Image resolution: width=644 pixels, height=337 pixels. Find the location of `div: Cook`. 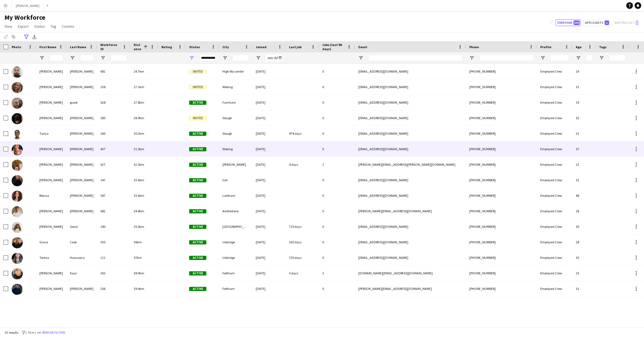

div: Cook is located at coordinates (82, 242).